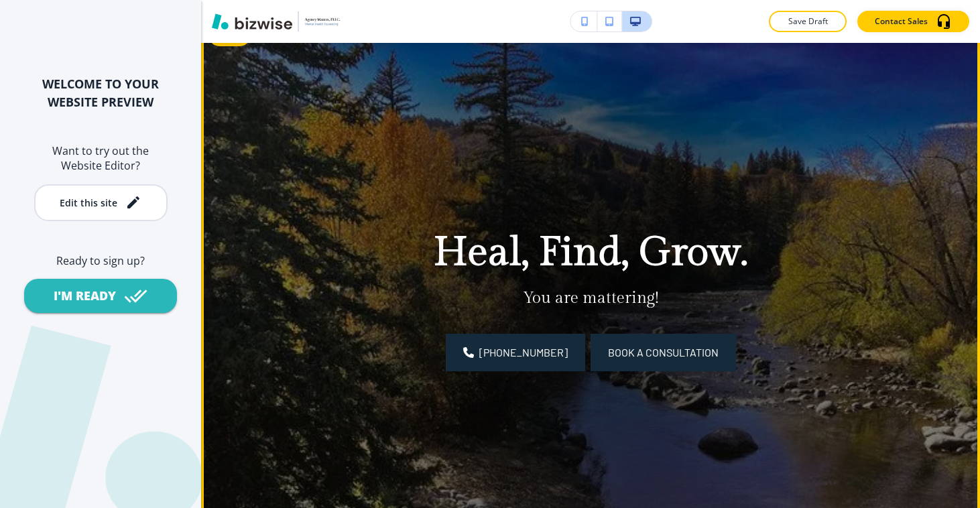 This screenshot has height=508, width=980. I want to click on button: I'M READY, so click(101, 296).